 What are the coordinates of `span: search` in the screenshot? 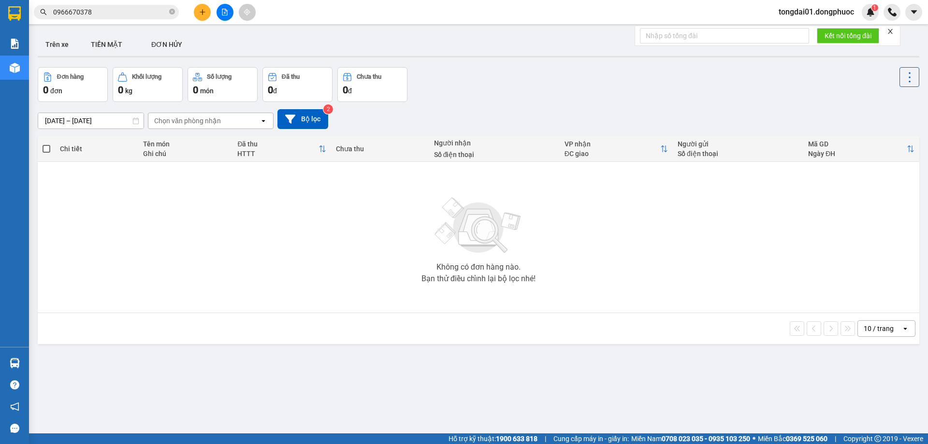 It's located at (43, 12).